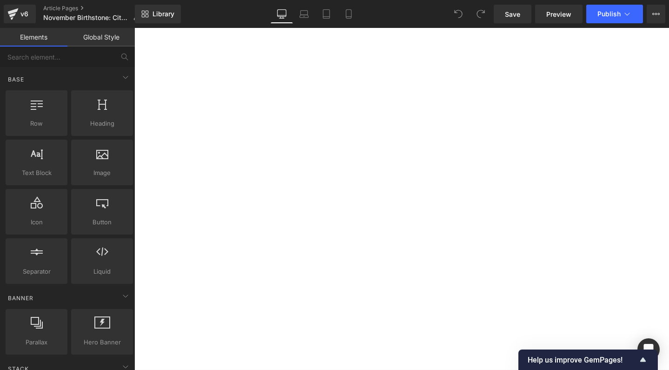 Image resolution: width=669 pixels, height=370 pixels. Describe the element at coordinates (609, 14) in the screenshot. I see `span: Publish` at that location.